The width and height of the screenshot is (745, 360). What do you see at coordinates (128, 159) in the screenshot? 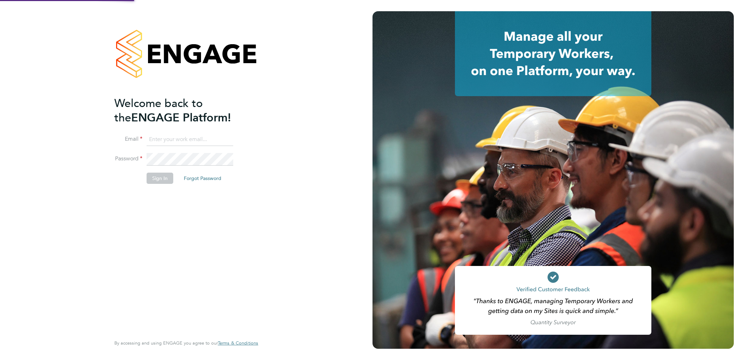
I see `label: Password` at bounding box center [128, 159].